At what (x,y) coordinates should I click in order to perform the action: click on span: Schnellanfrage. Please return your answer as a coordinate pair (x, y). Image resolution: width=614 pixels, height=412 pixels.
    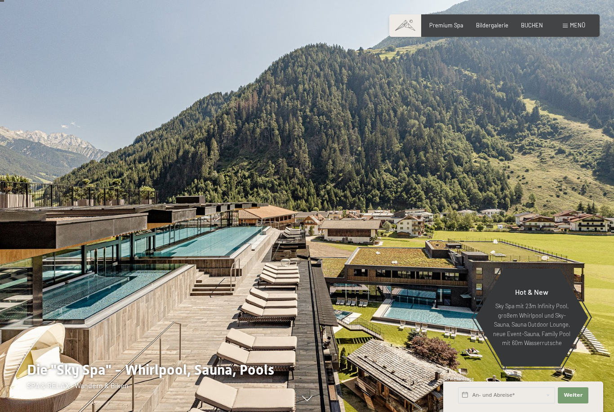
    Looking at the image, I should click on (458, 379).